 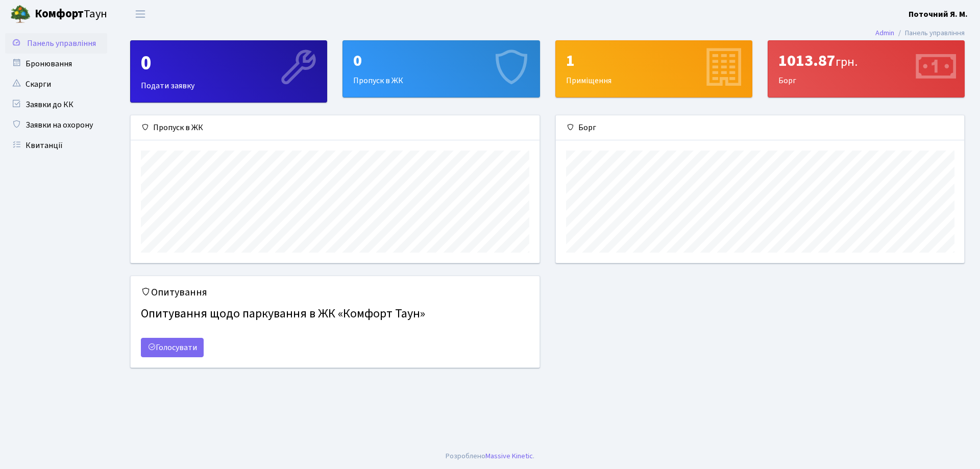 What do you see at coordinates (228, 71) in the screenshot?
I see `div: Подати заявку` at bounding box center [228, 71].